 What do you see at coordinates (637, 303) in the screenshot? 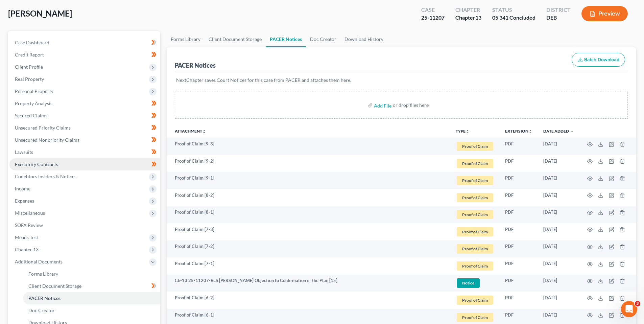
I see `span: 3` at bounding box center [637, 303].